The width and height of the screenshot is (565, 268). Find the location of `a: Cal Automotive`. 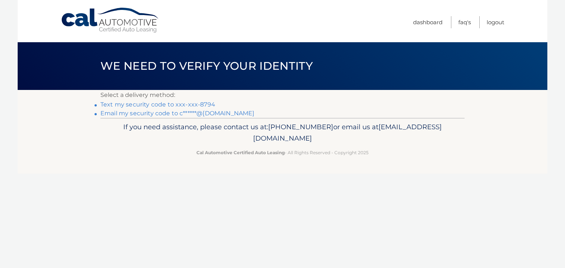

a: Cal Automotive is located at coordinates (110, 20).